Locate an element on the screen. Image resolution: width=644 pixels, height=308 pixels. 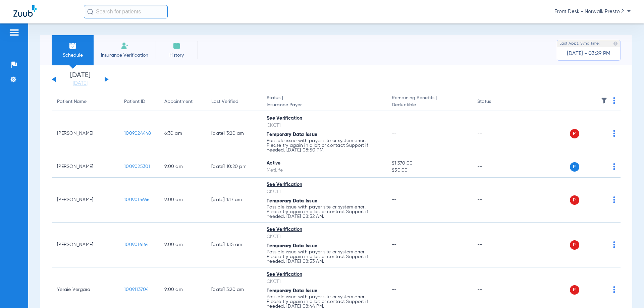
span: Front Desk - Norwalk Presto 2 is located at coordinates (593, 12).